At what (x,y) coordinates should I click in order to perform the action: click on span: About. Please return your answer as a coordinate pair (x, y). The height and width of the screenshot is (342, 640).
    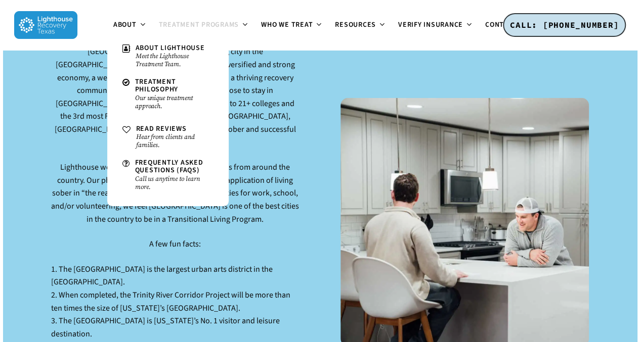
    Looking at the image, I should click on (125, 25).